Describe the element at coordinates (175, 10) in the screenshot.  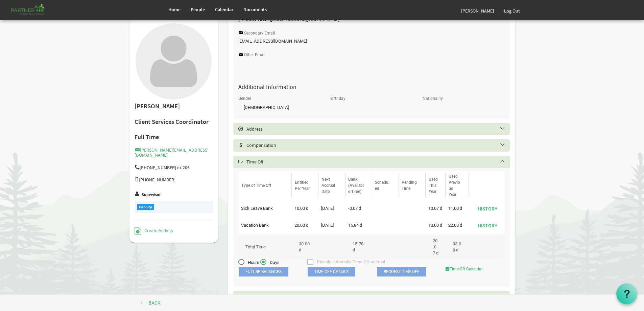
I see `span: Home` at that location.